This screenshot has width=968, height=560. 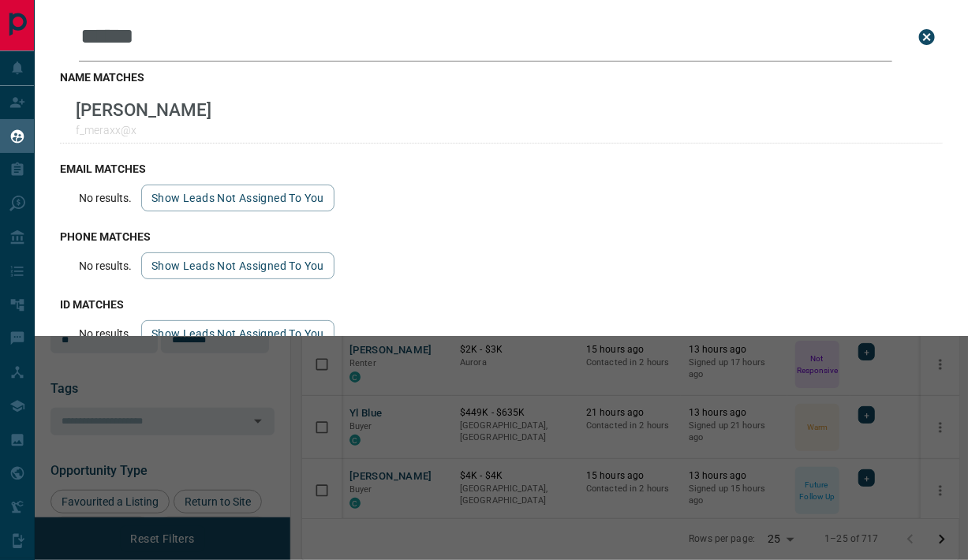 What do you see at coordinates (501, 78) in the screenshot?
I see `h3: name matches` at bounding box center [501, 78].